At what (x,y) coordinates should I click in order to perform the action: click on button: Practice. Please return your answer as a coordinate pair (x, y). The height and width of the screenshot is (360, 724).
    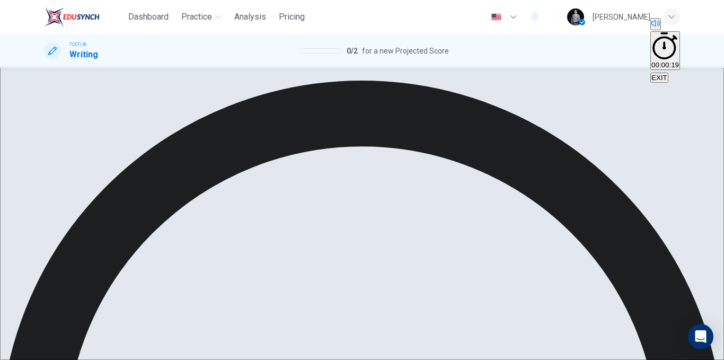
    Looking at the image, I should click on (201, 17).